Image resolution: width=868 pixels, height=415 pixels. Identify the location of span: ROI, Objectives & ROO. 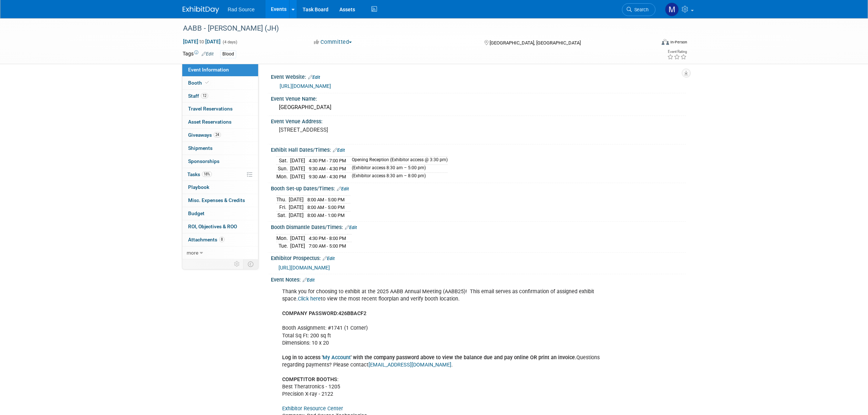
(213, 226).